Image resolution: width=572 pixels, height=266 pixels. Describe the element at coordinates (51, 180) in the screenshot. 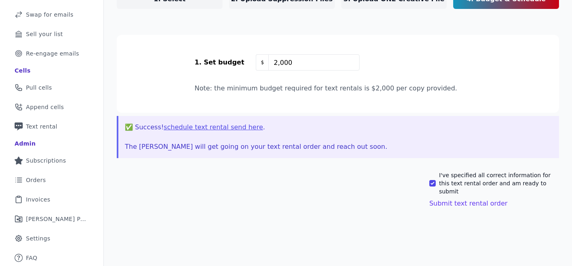

I see `a: Orders` at that location.